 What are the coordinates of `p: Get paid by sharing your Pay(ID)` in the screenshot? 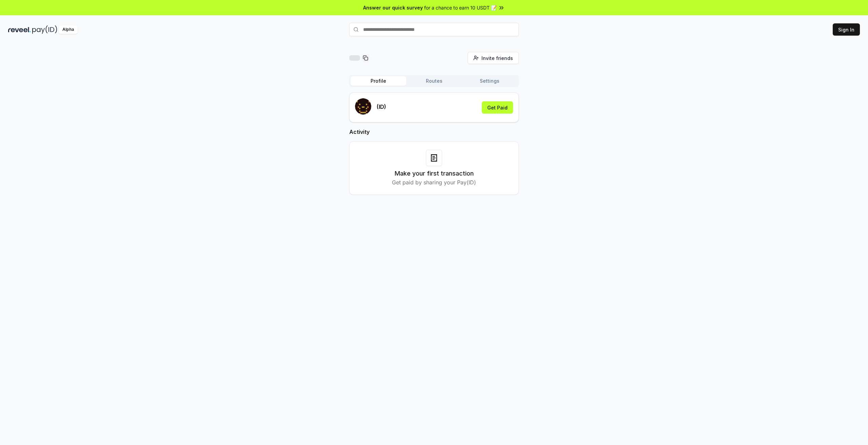 It's located at (434, 182).